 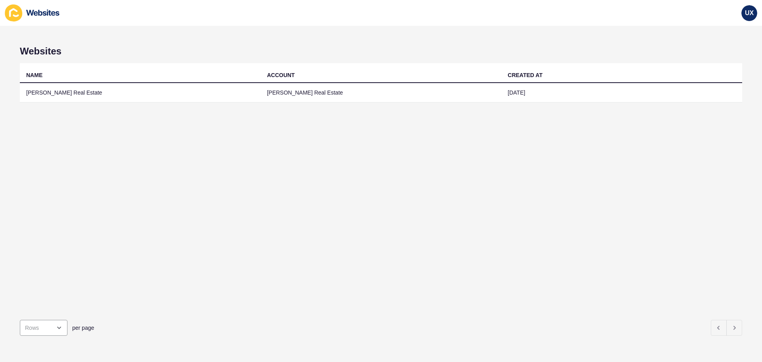 I want to click on div: CREATED AT, so click(x=525, y=75).